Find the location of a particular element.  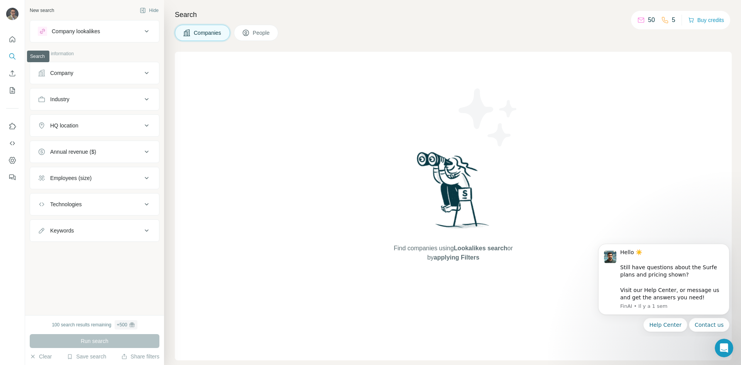

button: Feedback is located at coordinates (12, 177).